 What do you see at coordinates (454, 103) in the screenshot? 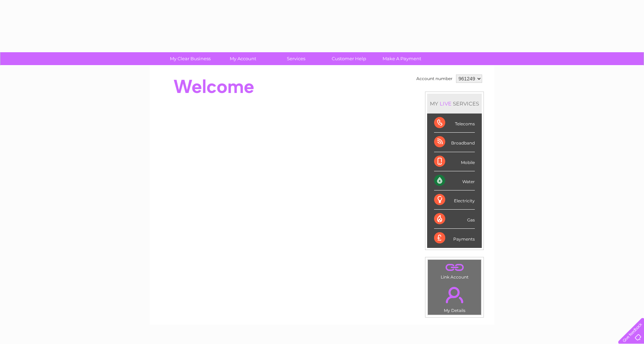
I see `div: MY SERVICES` at bounding box center [454, 103].